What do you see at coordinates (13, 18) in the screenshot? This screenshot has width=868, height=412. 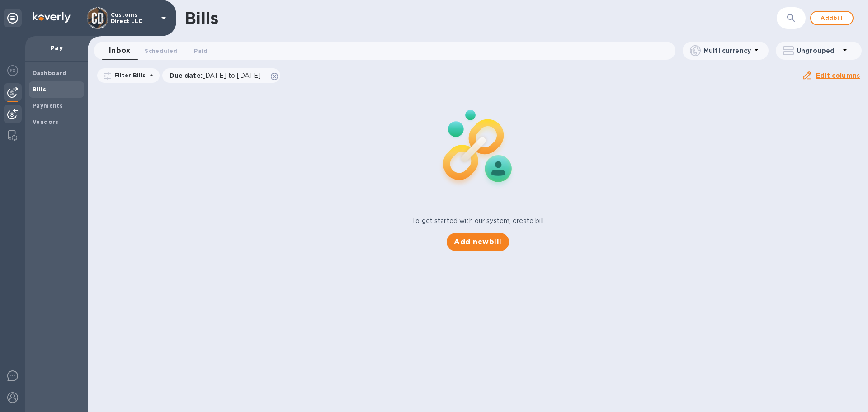 I see `div: Unpin categories` at bounding box center [13, 18].